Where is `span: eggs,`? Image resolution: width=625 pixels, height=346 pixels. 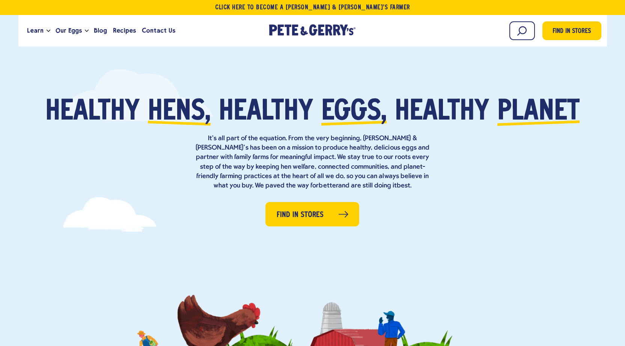 span: eggs, is located at coordinates (354, 112).